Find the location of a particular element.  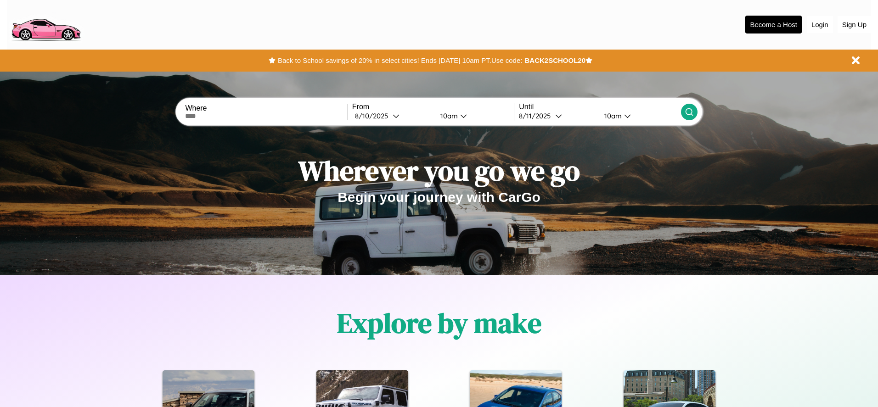

label: Until is located at coordinates (599, 107).